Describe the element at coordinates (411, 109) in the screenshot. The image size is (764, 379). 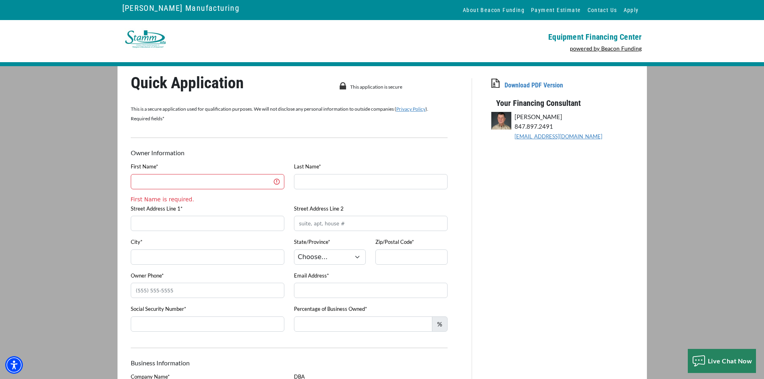
I see `a: Privacy Policy - open in a new tab` at that location.